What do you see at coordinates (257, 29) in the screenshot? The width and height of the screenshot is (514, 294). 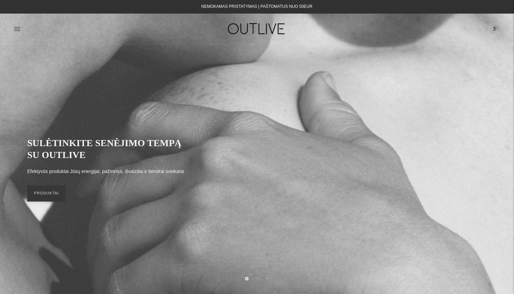 I see `img: OUTLIVE` at bounding box center [257, 29].